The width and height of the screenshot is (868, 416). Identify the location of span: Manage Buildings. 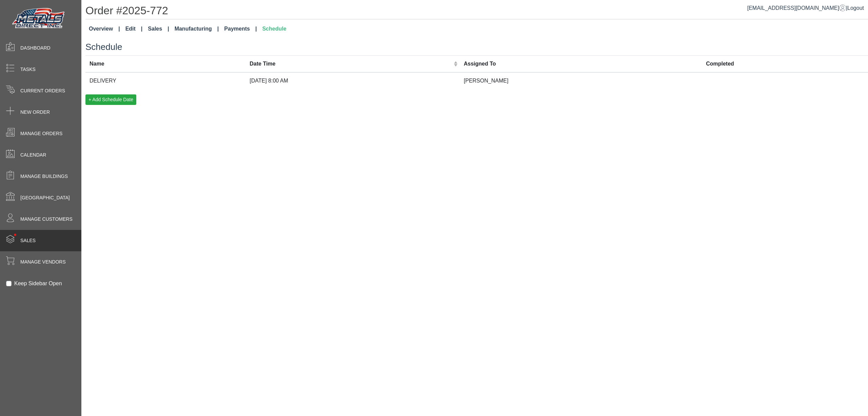
(44, 176).